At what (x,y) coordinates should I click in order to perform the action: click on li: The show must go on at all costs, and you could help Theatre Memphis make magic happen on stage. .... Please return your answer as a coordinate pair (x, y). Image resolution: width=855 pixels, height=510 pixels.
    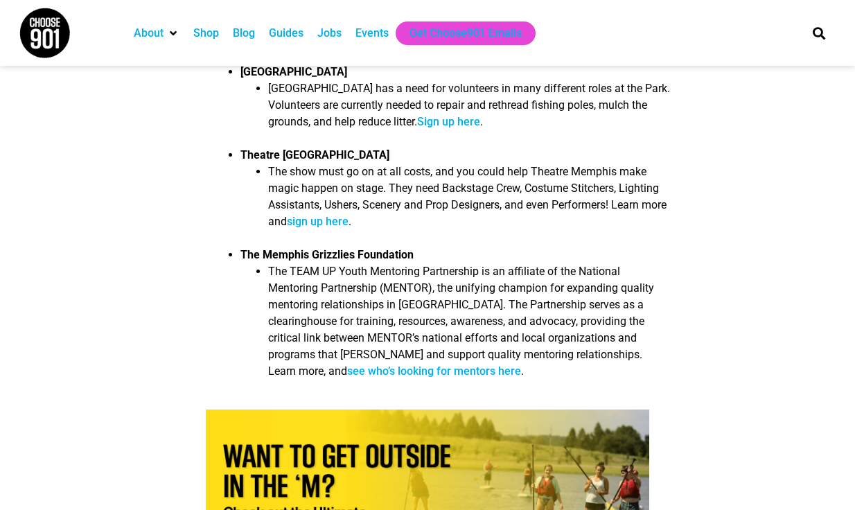
    Looking at the image, I should click on (469, 201).